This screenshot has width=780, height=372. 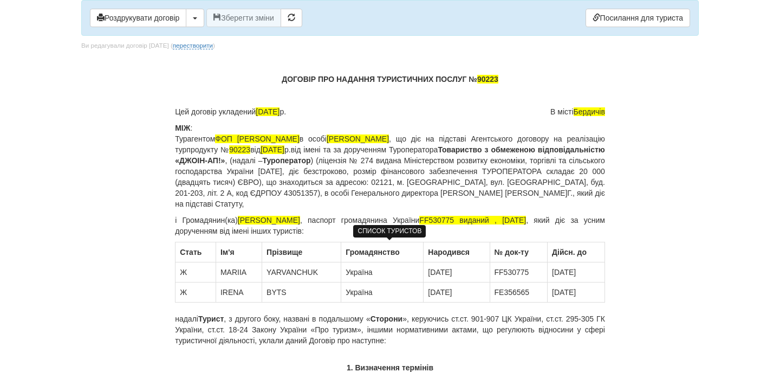 What do you see at coordinates (518, 272) in the screenshot?
I see `td: FF530775` at bounding box center [518, 272].